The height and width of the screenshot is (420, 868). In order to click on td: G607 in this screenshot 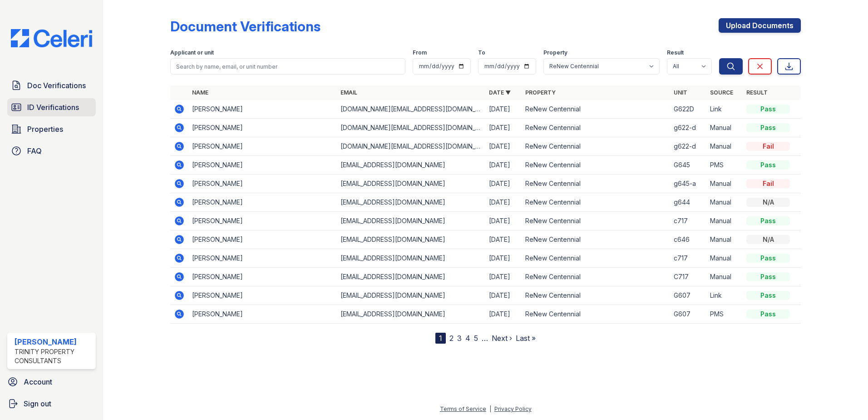, I will do `click(688, 295)`.